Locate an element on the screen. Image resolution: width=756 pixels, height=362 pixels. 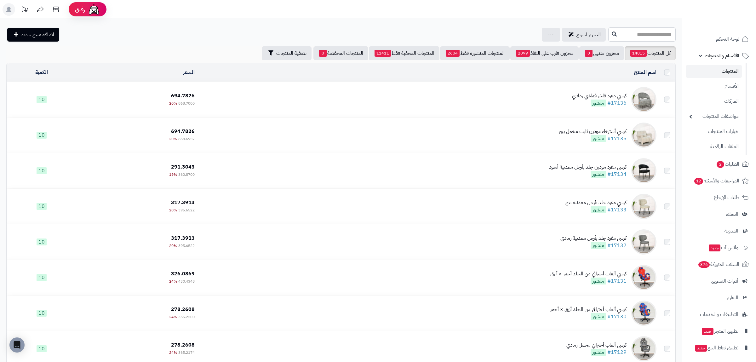
span: تطبيق المتجر is located at coordinates (720, 331).